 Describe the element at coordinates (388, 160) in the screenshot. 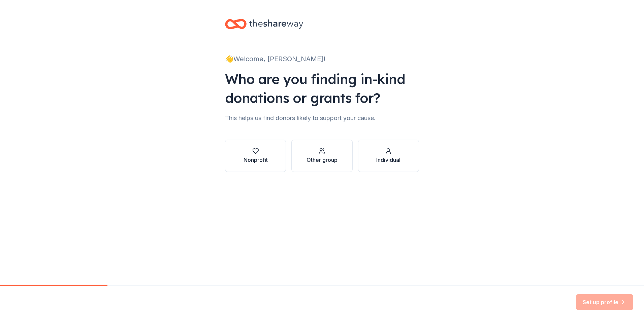

I see `div: Individual` at that location.